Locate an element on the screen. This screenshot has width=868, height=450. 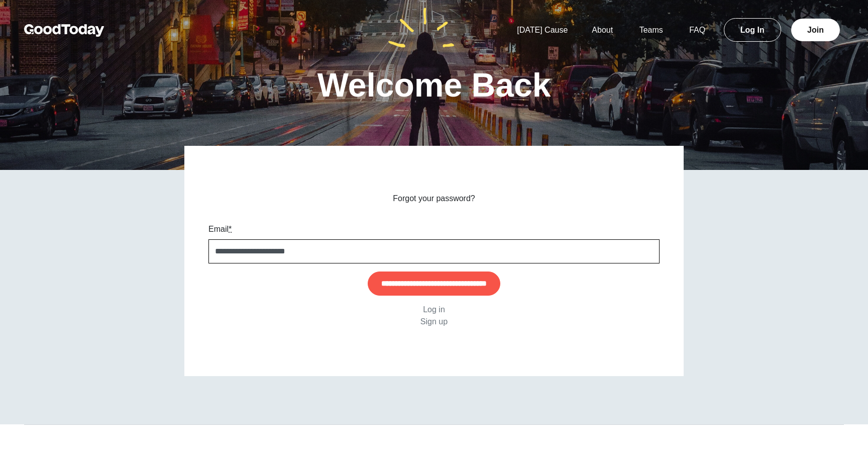
h2: Forgot your password? is located at coordinates (434, 198).